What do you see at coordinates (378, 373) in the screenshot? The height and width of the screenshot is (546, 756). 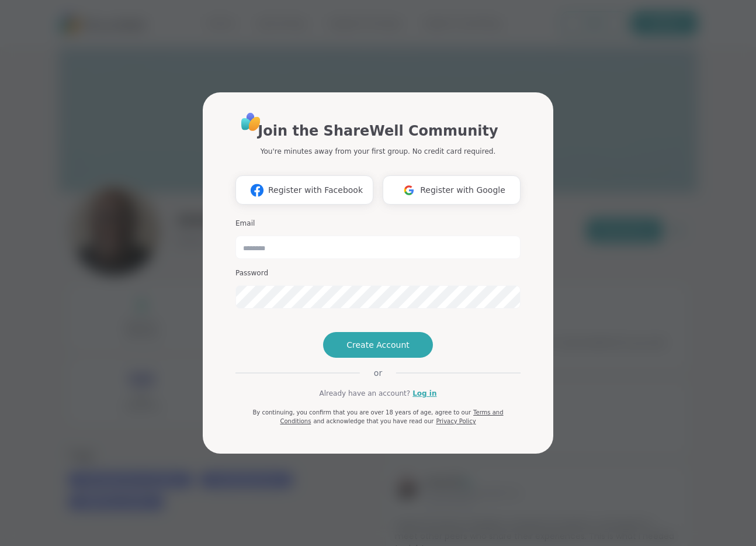 I see `span: or` at bounding box center [378, 373].